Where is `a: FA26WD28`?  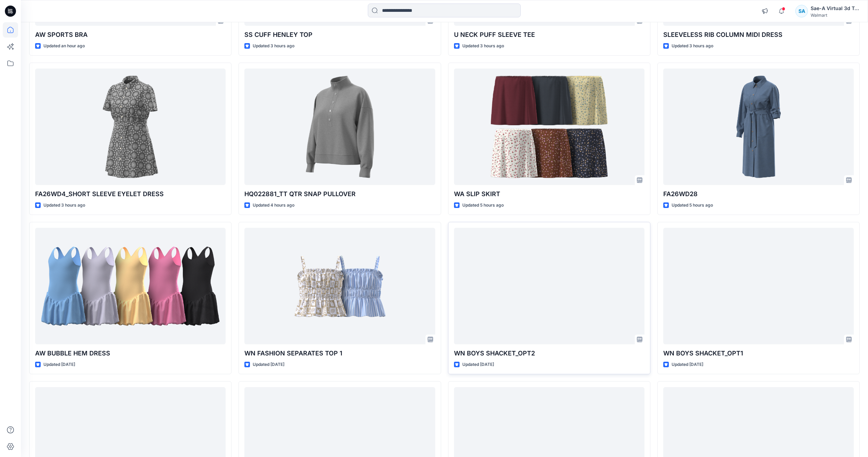 a: FA26WD28 is located at coordinates (759, 127).